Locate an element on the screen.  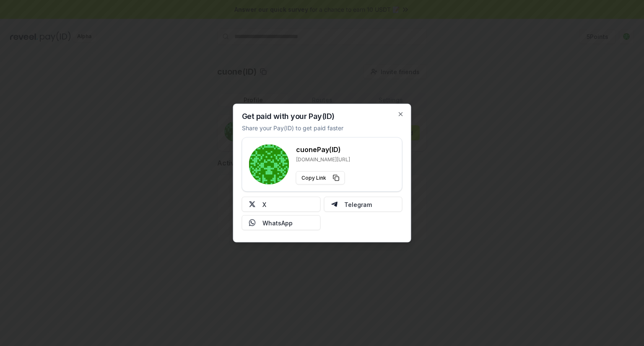
img: Telegram is located at coordinates (334, 204).